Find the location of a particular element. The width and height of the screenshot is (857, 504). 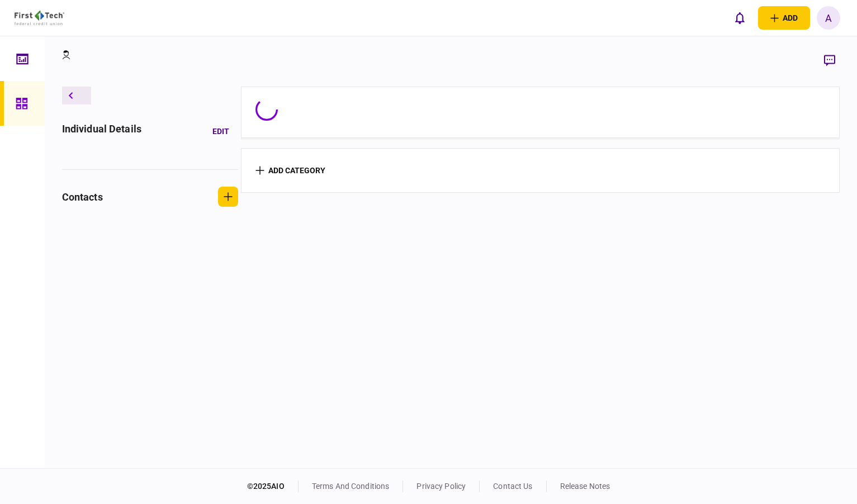

button: open notifications list is located at coordinates (739, 18).